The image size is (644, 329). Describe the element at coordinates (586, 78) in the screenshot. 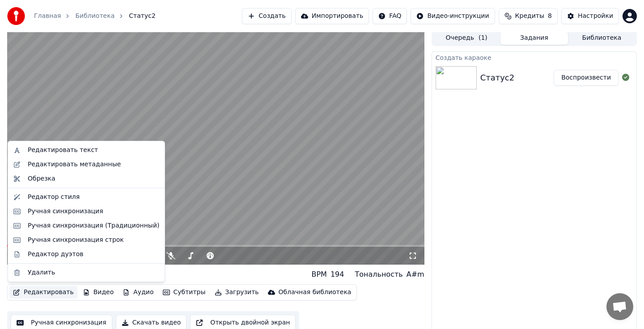

I see `button: Воспроизвести` at that location.